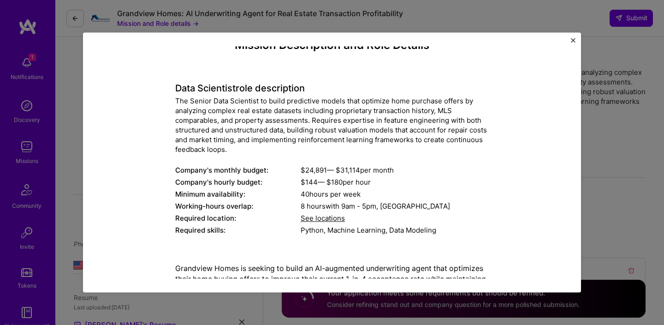  What do you see at coordinates (238, 194) in the screenshot?
I see `div: Minimum availability:` at bounding box center [238, 194].